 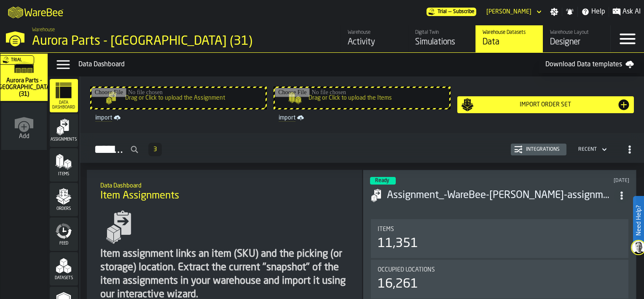 I want to click on span: Add, so click(x=24, y=136).